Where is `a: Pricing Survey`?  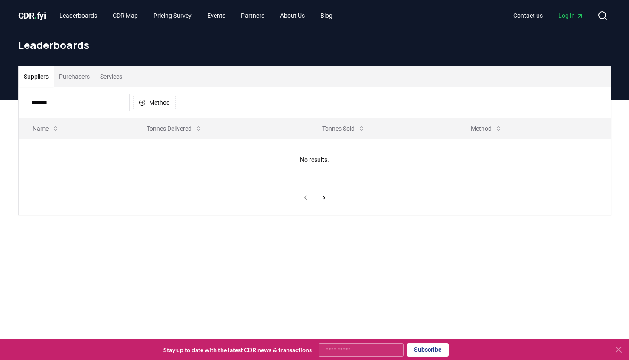 a: Pricing Survey is located at coordinates (172, 16).